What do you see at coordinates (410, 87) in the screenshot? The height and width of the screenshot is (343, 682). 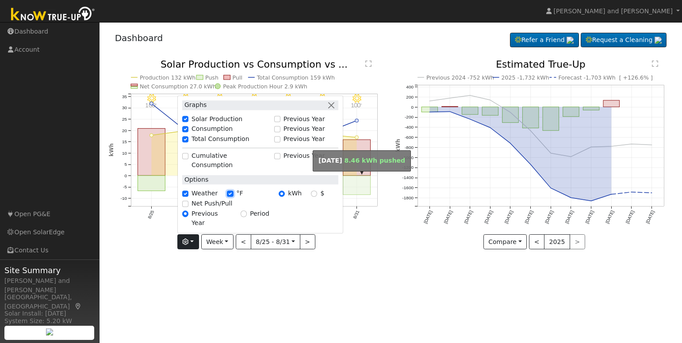 I see `text: 400` at bounding box center [410, 87].